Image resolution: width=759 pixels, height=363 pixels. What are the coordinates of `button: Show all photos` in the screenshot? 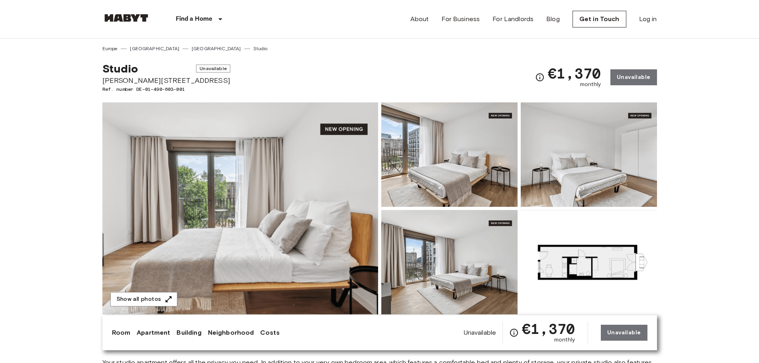 It's located at (144, 299).